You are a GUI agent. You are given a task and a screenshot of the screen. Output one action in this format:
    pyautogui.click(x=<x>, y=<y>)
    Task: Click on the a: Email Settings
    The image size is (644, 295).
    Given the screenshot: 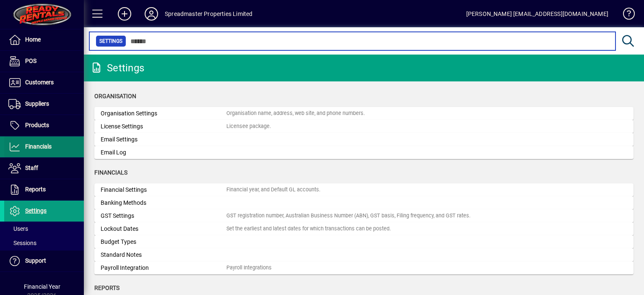 What is the action you would take?
    pyautogui.click(x=364, y=139)
    